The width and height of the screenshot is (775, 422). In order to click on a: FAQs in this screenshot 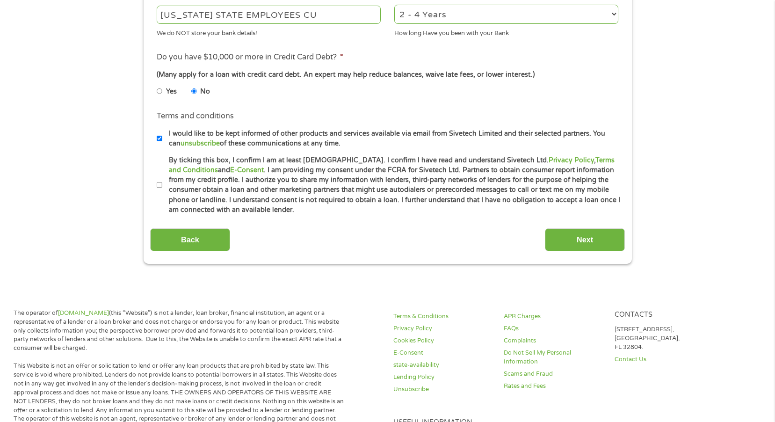, I will do `click(553, 328)`.